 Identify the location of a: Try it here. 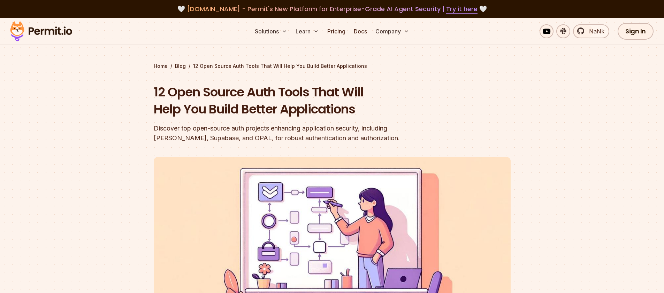
(462, 9).